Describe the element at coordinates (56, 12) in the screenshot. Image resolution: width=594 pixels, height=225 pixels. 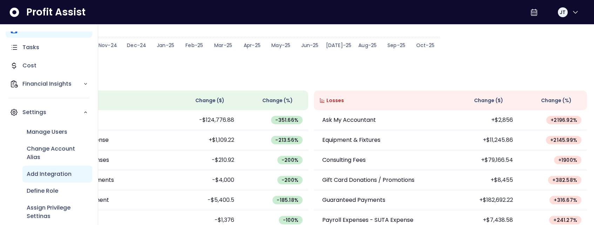
I see `span: Profit Assist` at that location.